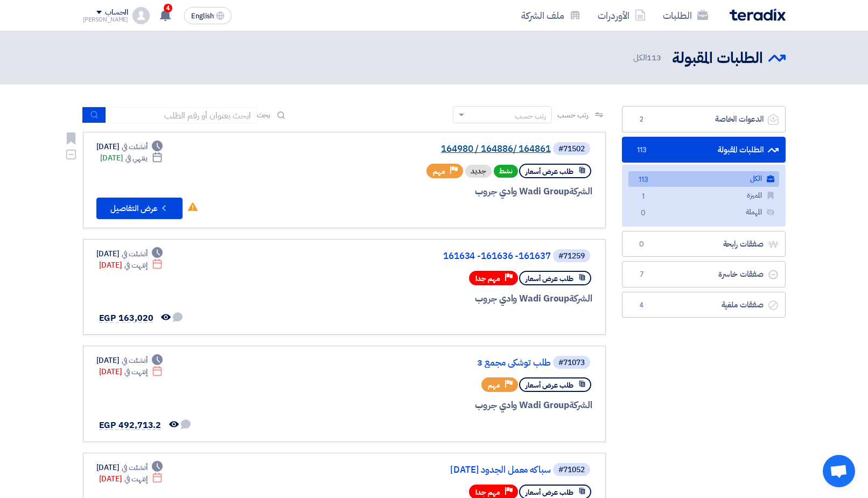  I want to click on a: 164980 / 164886/ 164861, so click(443, 149).